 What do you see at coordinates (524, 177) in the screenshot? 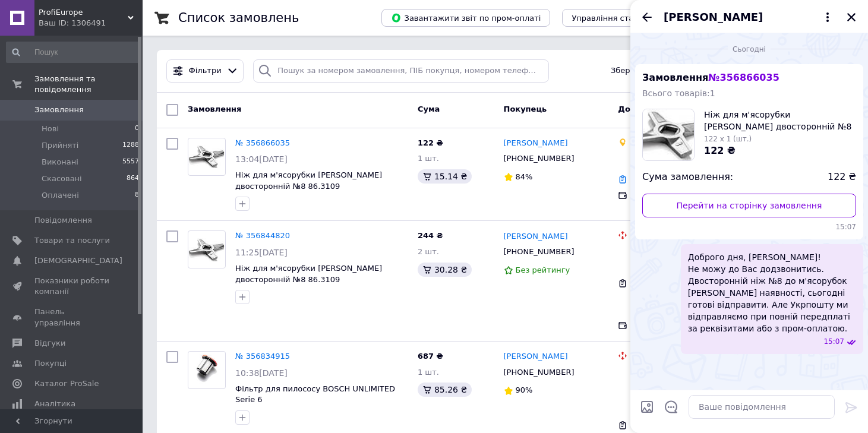
I see `span: 84%` at bounding box center [524, 177].